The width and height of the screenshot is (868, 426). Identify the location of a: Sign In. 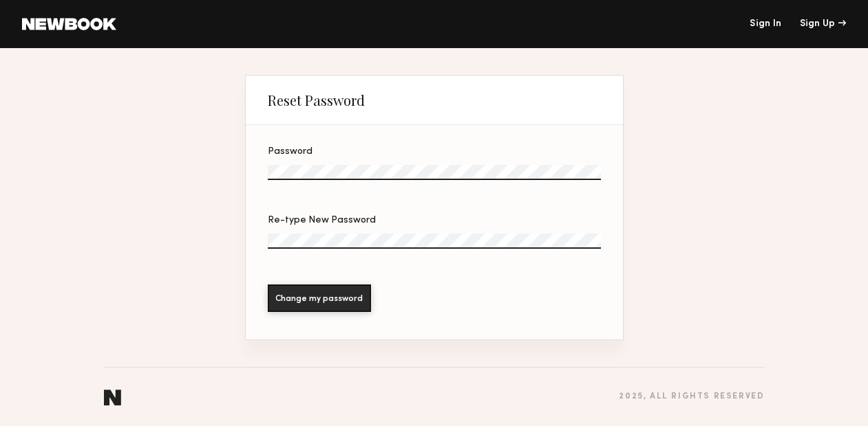
(765, 24).